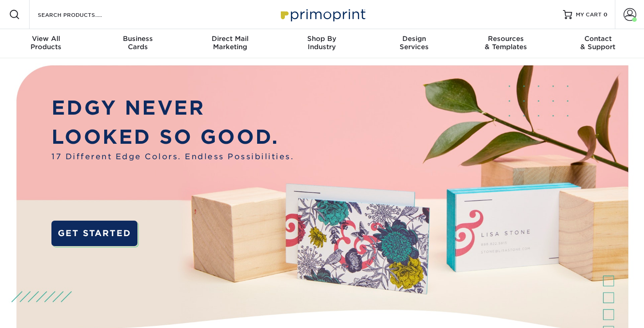  I want to click on div: & Templates, so click(506, 43).